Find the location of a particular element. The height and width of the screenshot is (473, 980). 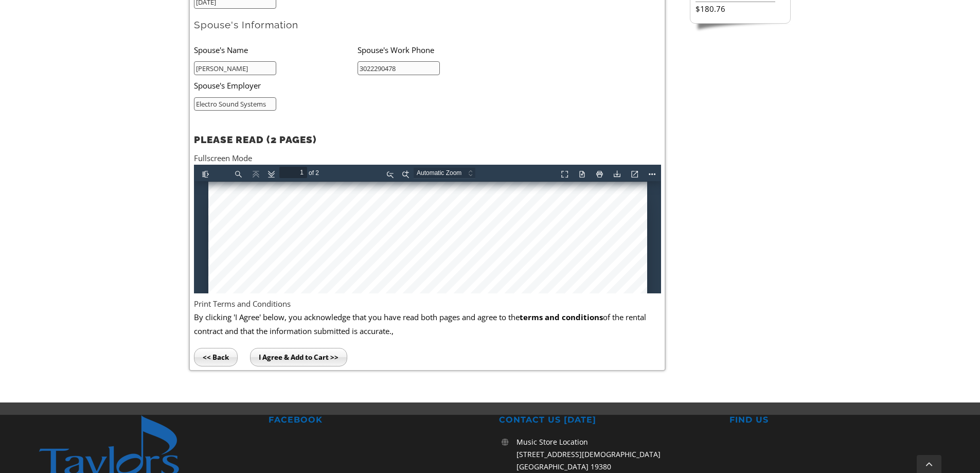

li: $180.76 is located at coordinates (735, 9).